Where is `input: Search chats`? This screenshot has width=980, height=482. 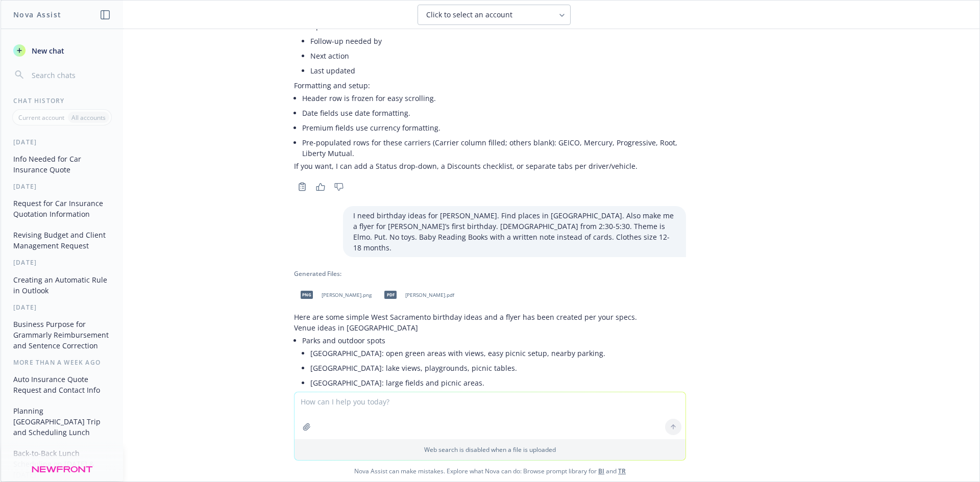
input: Search chats is located at coordinates (70, 75).